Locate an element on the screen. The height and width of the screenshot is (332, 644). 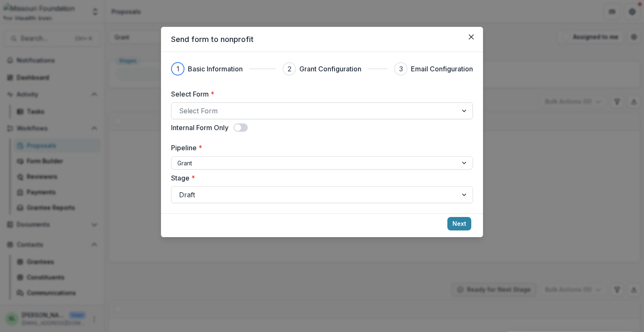
button: Next is located at coordinates (459, 224).